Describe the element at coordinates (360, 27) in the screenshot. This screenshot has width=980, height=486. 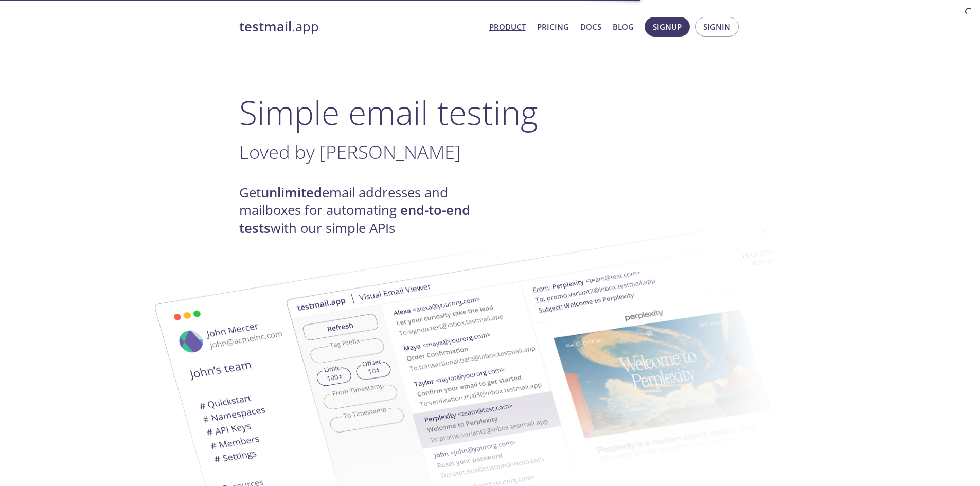
I see `a: testmail.app` at that location.